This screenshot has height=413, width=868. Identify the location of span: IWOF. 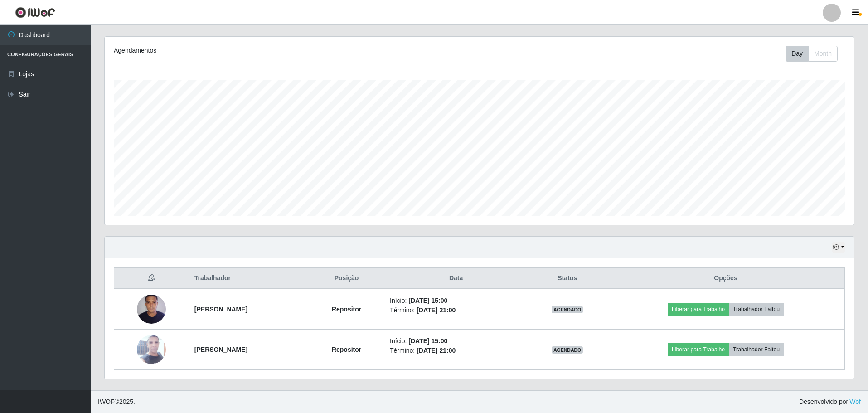
(106, 401).